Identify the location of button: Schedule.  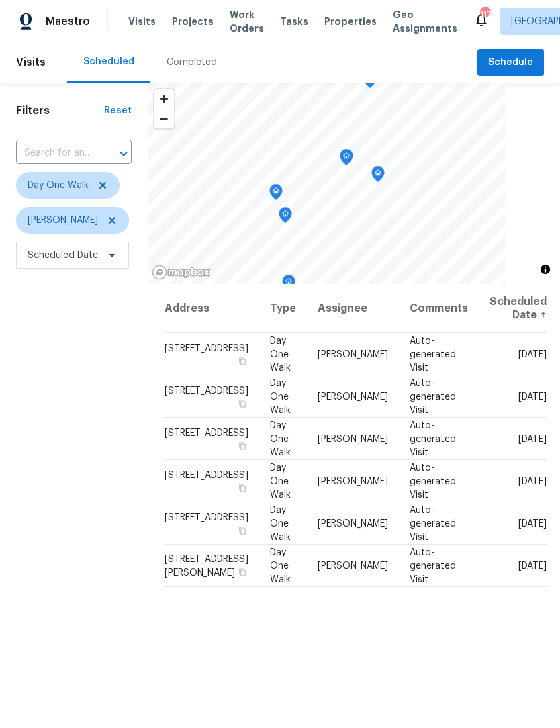
(510, 62).